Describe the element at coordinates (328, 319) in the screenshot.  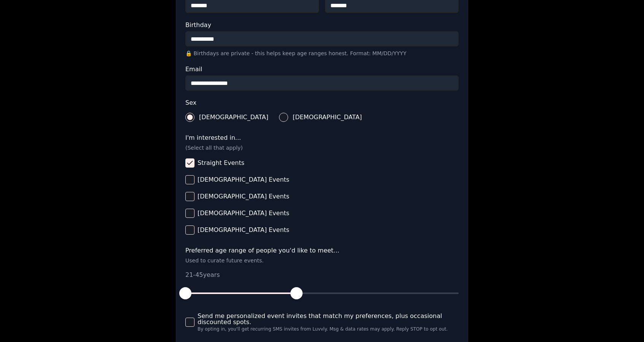
I see `span: Send me personalized event invites that match my preferences, plus occasional discounted spots.` at that location.